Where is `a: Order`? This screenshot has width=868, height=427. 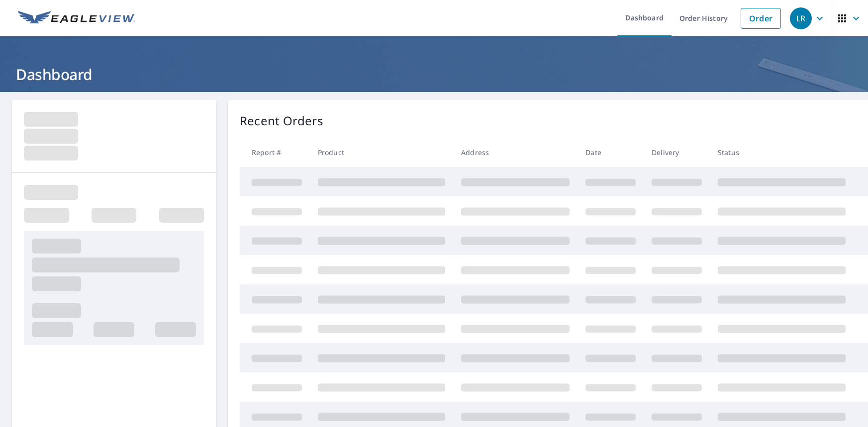 a: Order is located at coordinates (760, 18).